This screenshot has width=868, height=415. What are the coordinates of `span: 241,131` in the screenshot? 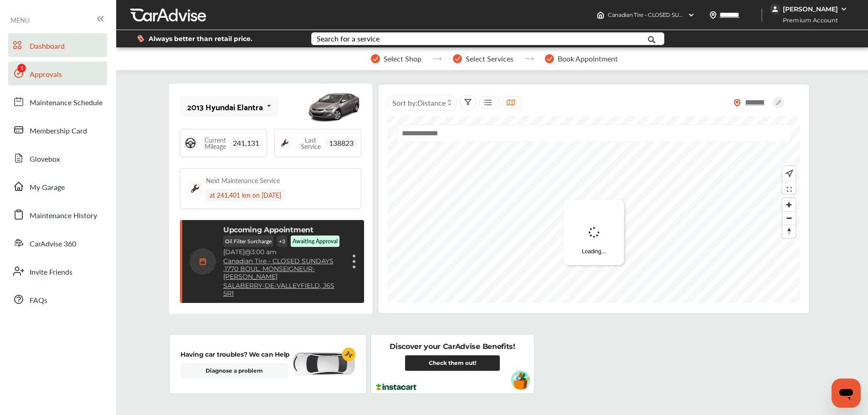 It's located at (246, 143).